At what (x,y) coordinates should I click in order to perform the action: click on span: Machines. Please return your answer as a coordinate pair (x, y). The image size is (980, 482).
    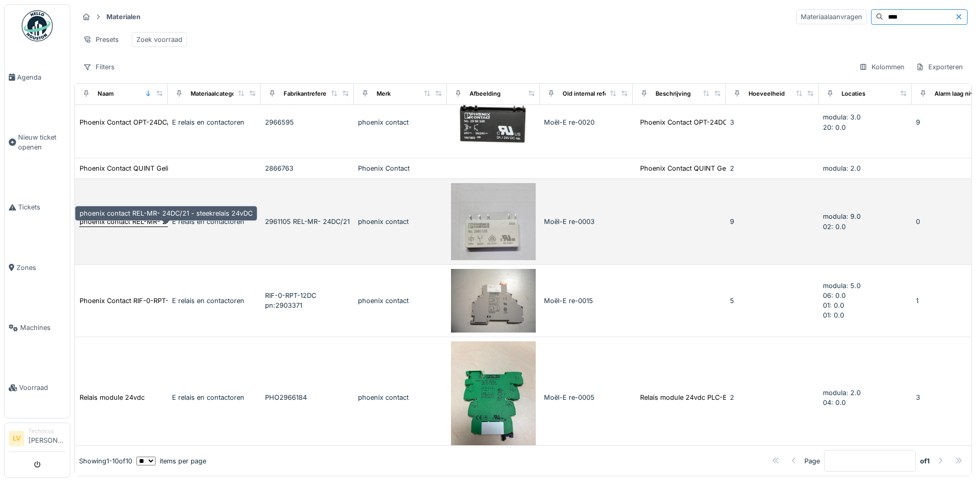
    Looking at the image, I should click on (43, 327).